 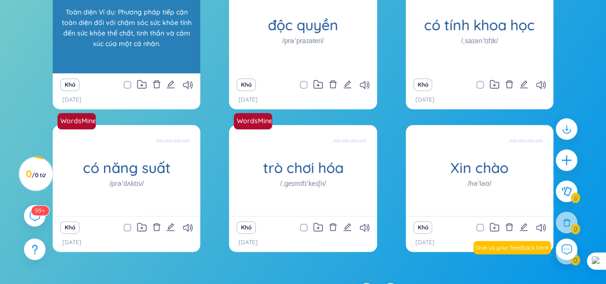 What do you see at coordinates (126, 28) in the screenshot?
I see `font: Toàn diện Ví dụ: Phương pháp tiếp cận toàn diện đối với chăm sóc sức khỏe tính đến sức khỏe thể c...` at bounding box center [126, 28].